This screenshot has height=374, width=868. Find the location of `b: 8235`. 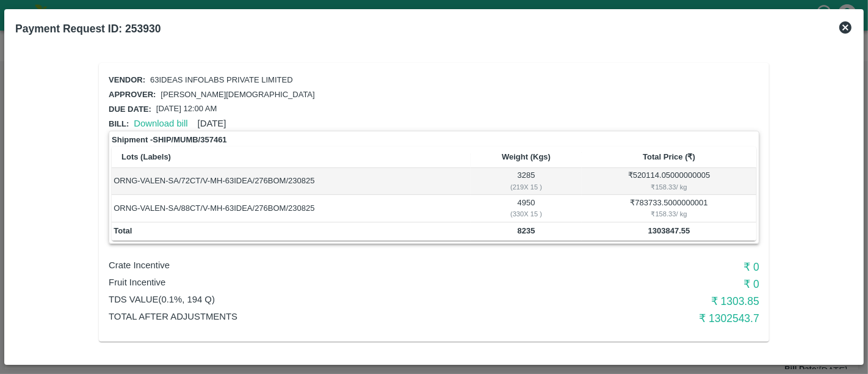

b: 8235 is located at coordinates (526, 230).